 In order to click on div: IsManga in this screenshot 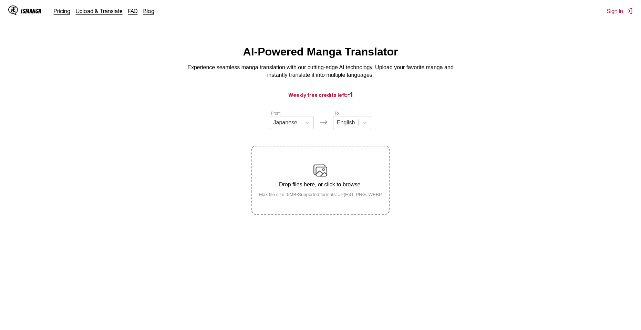, I will do `click(31, 11)`.